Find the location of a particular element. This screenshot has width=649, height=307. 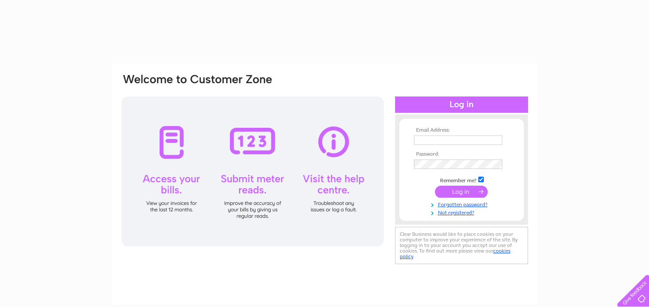

td: Remember me? is located at coordinates (462, 180).